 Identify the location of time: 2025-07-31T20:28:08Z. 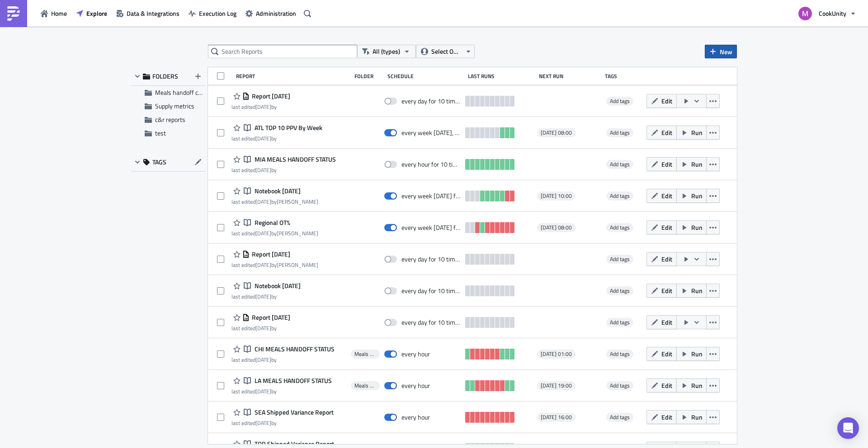
(263, 296).